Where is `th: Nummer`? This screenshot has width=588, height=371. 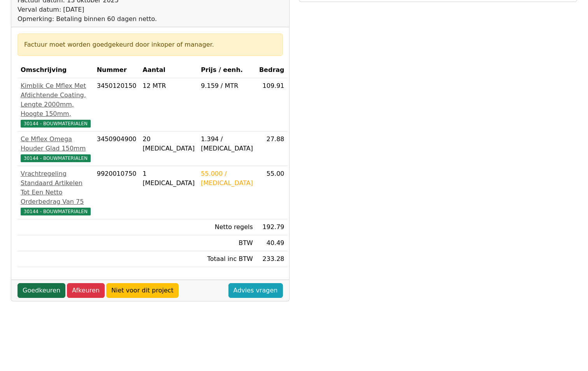
th: Nummer is located at coordinates (117, 70).